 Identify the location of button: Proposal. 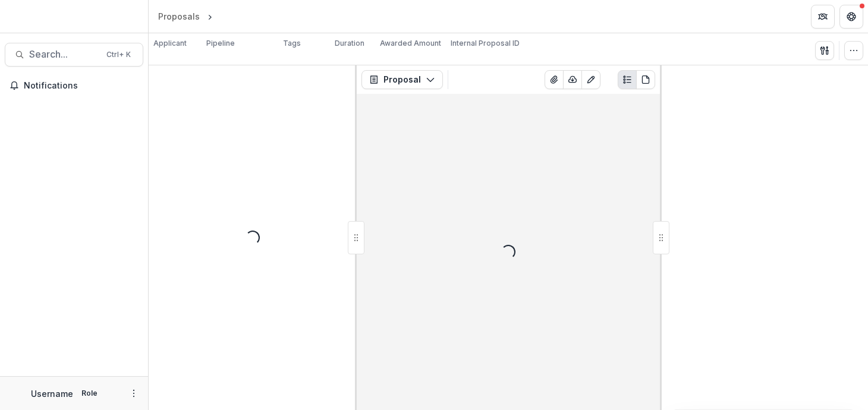
(402, 80).